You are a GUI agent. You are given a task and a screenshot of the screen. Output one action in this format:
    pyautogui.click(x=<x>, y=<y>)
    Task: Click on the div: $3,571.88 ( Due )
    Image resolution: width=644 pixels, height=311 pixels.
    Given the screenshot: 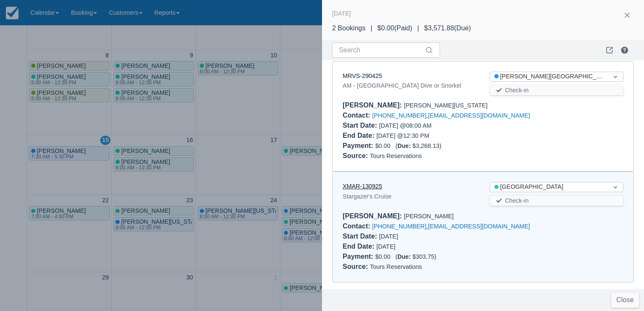 What is the action you would take?
    pyautogui.click(x=447, y=28)
    